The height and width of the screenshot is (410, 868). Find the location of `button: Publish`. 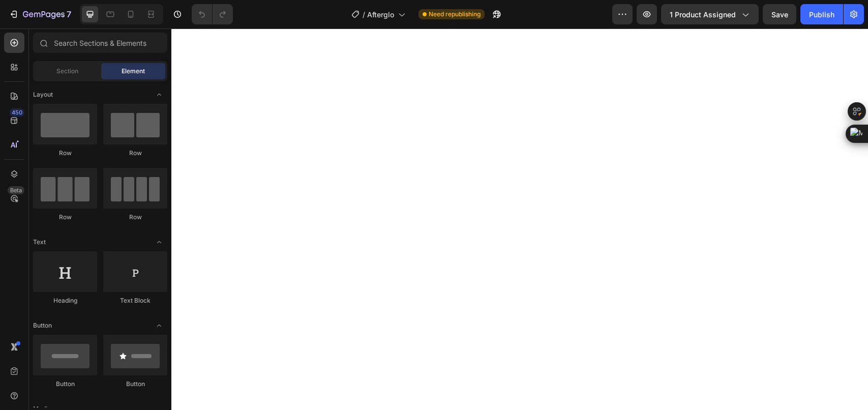

button: Publish is located at coordinates (822, 14).